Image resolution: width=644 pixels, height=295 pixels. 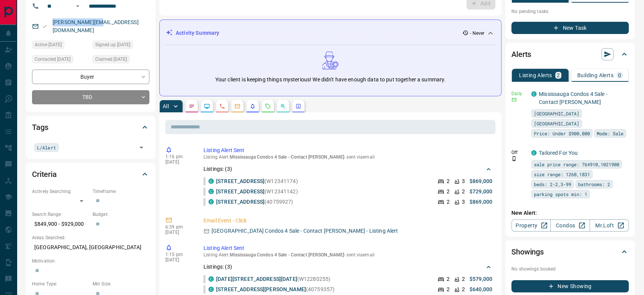 I want to click on p: (40759927), so click(x=255, y=201).